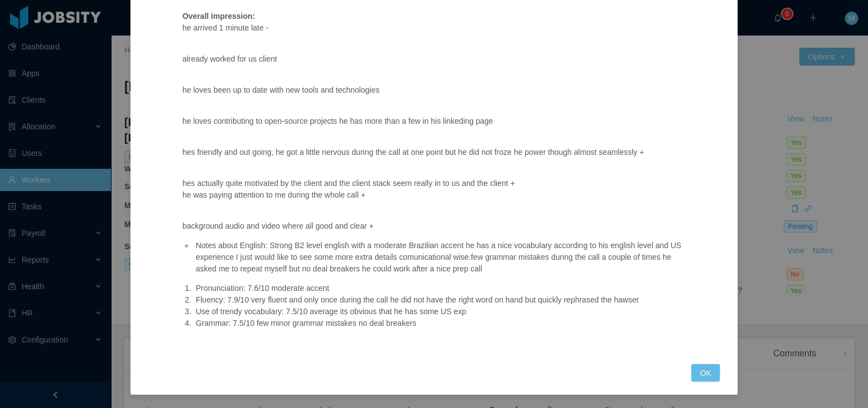 This screenshot has height=408, width=868. Describe the element at coordinates (439, 323) in the screenshot. I see `li: Grammar: 7.5/10 few minor grammar mistakes no deal breakers` at that location.